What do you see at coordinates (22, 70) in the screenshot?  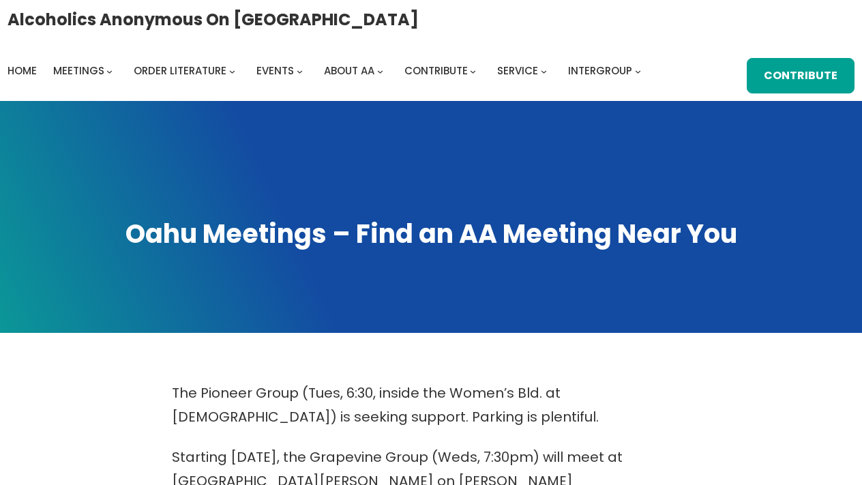 I see `span: Home` at bounding box center [22, 70].